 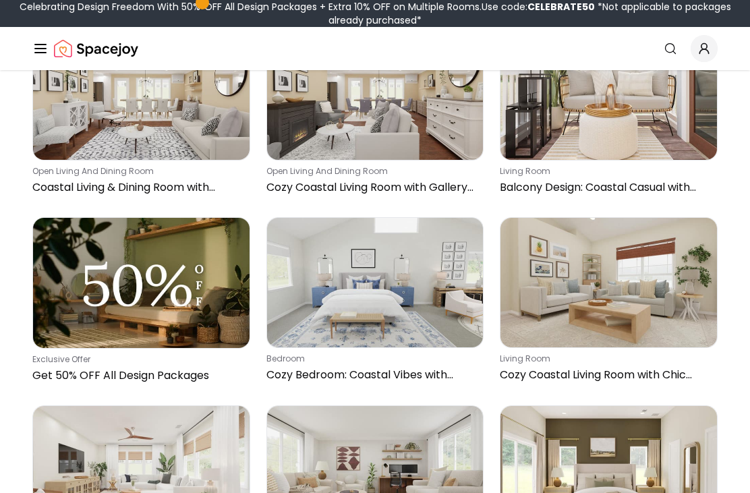 I want to click on nav: Global, so click(x=375, y=49).